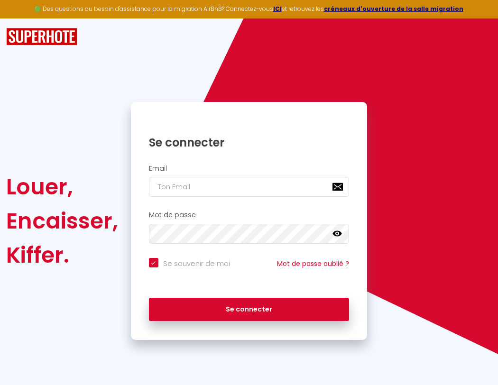 Image resolution: width=498 pixels, height=385 pixels. What do you see at coordinates (313, 264) in the screenshot?
I see `a: Mot de passe oublié ?` at bounding box center [313, 264].